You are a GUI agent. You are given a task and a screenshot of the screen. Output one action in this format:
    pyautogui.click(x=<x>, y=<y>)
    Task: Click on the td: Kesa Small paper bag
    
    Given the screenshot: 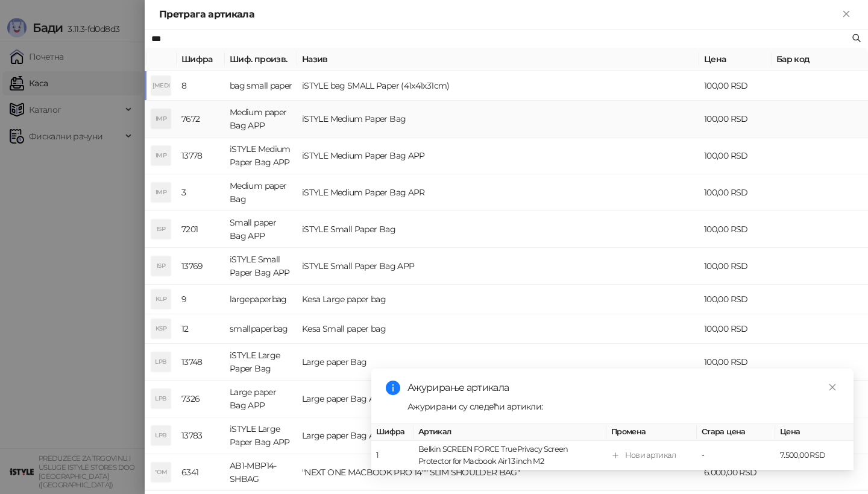 What is the action you would take?
    pyautogui.click(x=498, y=329)
    